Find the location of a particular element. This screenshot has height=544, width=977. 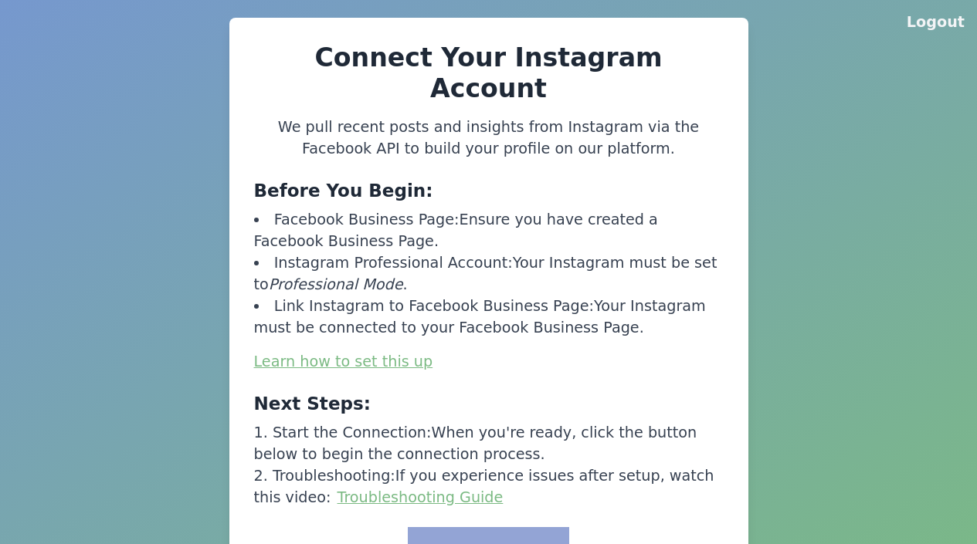

li: Your Instagram must be set to . is located at coordinates (489, 274).